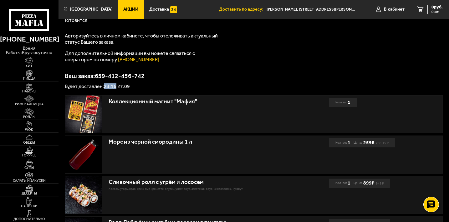 This screenshot has width=449, height=222. What do you see at coordinates (254, 76) in the screenshot?
I see `p: Ваш заказ: 659-412-456-742` at bounding box center [254, 76].